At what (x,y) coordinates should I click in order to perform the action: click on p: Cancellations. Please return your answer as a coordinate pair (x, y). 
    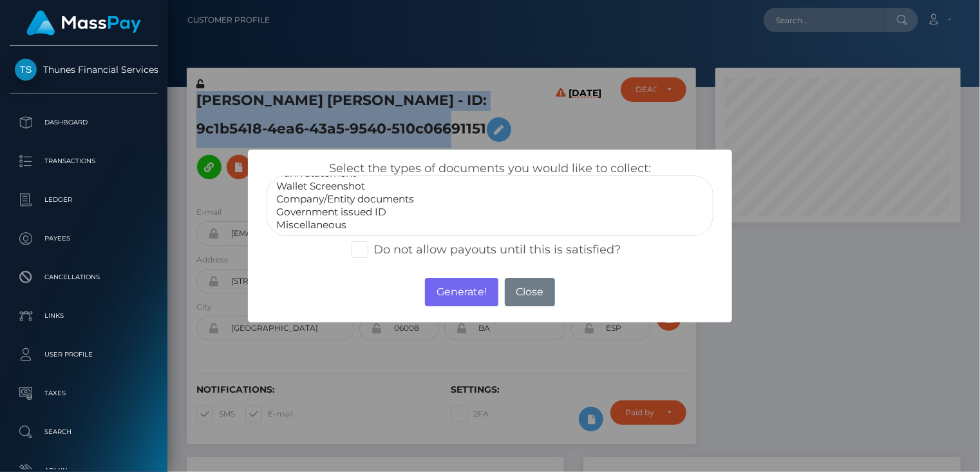
    Looking at the image, I should click on (84, 277).